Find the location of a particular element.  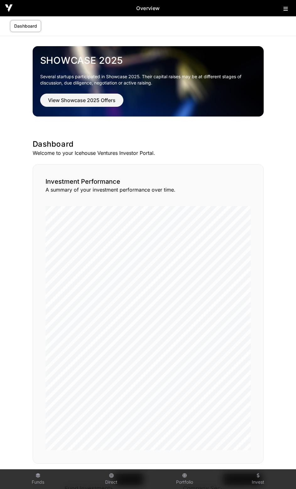

h2: Overview is located at coordinates (148, 8).